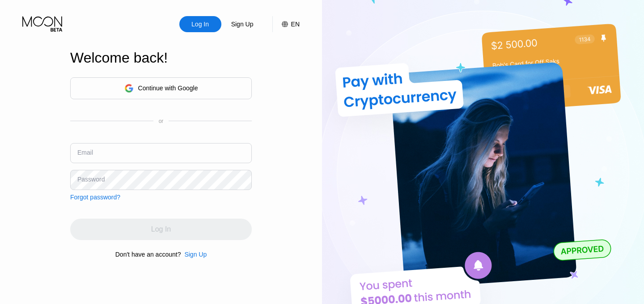 The width and height of the screenshot is (644, 304). What do you see at coordinates (90, 179) in the screenshot?
I see `div: Password` at bounding box center [90, 179].